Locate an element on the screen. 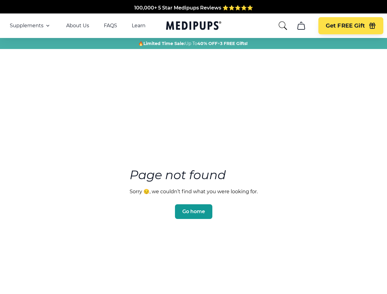  span: 100,000+ 5 Star Medipups Reviews ⭐️⭐️⭐️⭐️⭐️ is located at coordinates (194, 8).